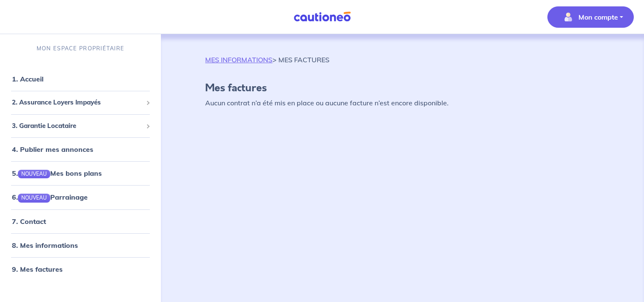 The image size is (644, 302). I want to click on div: 3. Garantie Locataire, so click(81, 126).